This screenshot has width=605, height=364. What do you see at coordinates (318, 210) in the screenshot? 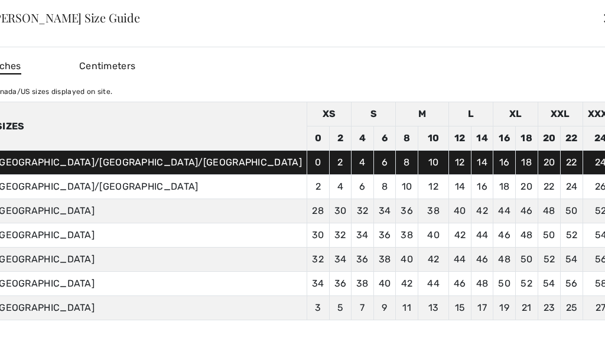
I see `td: 28` at bounding box center [318, 210].